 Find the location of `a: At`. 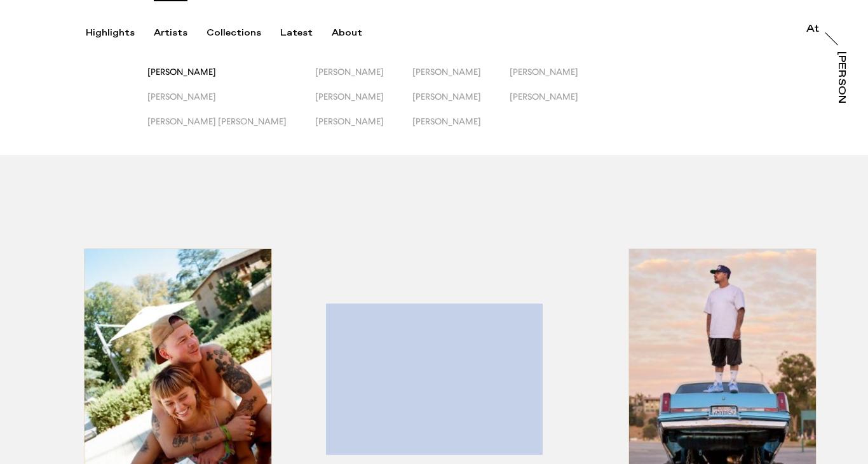

a: At is located at coordinates (813, 30).